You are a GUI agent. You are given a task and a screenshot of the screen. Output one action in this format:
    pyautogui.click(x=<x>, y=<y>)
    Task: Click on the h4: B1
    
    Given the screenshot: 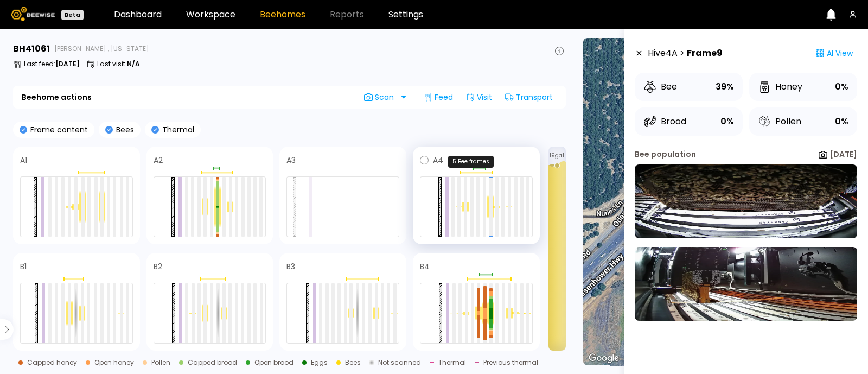 What is the action you would take?
    pyautogui.click(x=24, y=267)
    